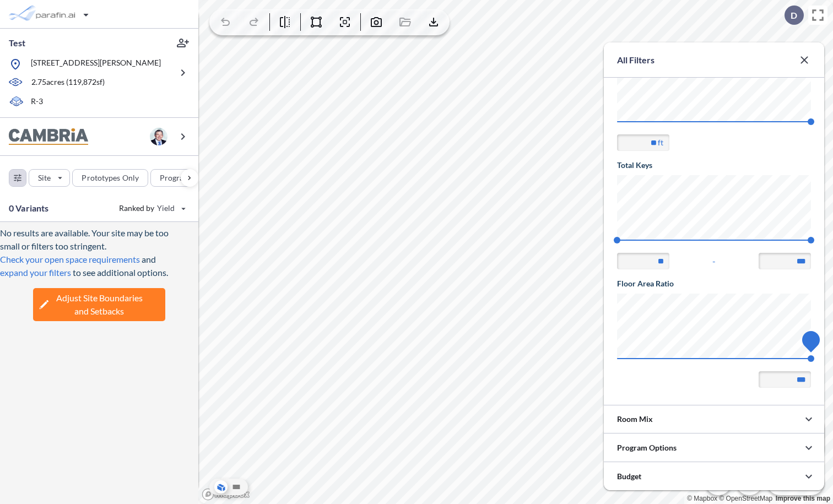 Image resolution: width=833 pixels, height=504 pixels. What do you see at coordinates (714, 284) in the screenshot?
I see `h5: Floor Area Ratio` at bounding box center [714, 284].